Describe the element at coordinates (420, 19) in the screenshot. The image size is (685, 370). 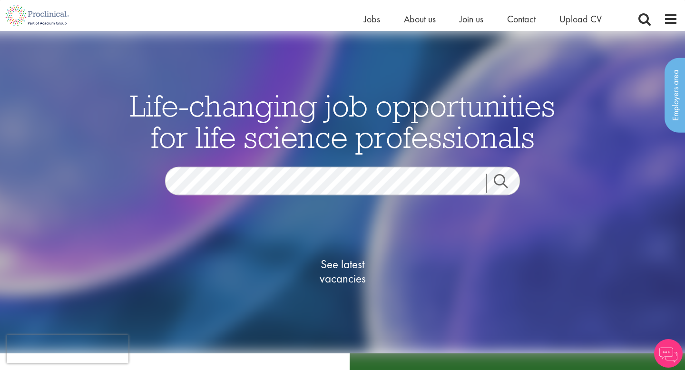
I see `span: About us` at that location.